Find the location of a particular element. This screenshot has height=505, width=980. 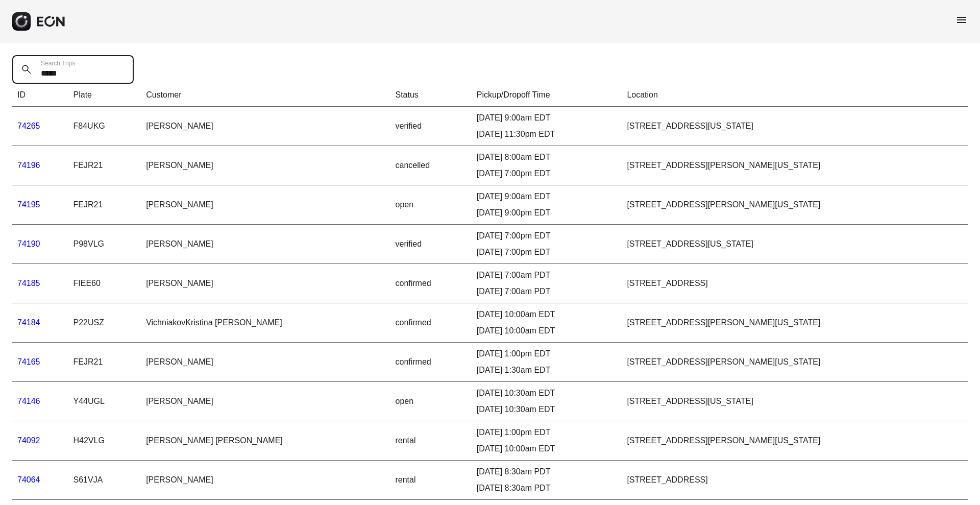

td: P22USZ is located at coordinates (105, 322).